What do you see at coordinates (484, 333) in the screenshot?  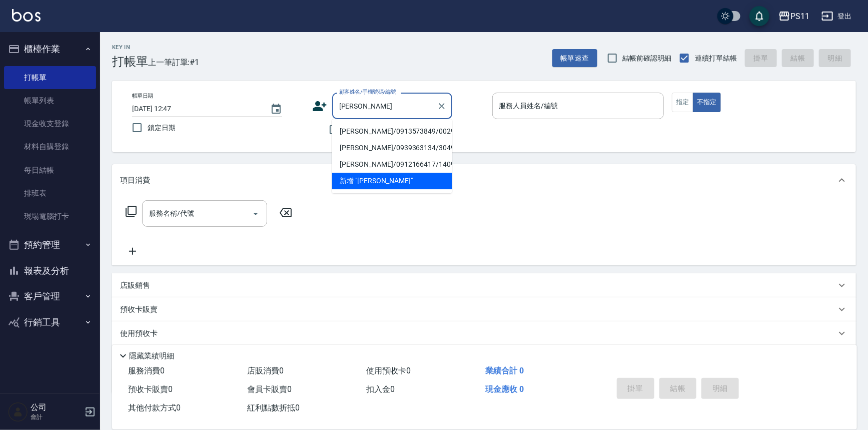 I see `div: 使用預收卡` at bounding box center [484, 333].